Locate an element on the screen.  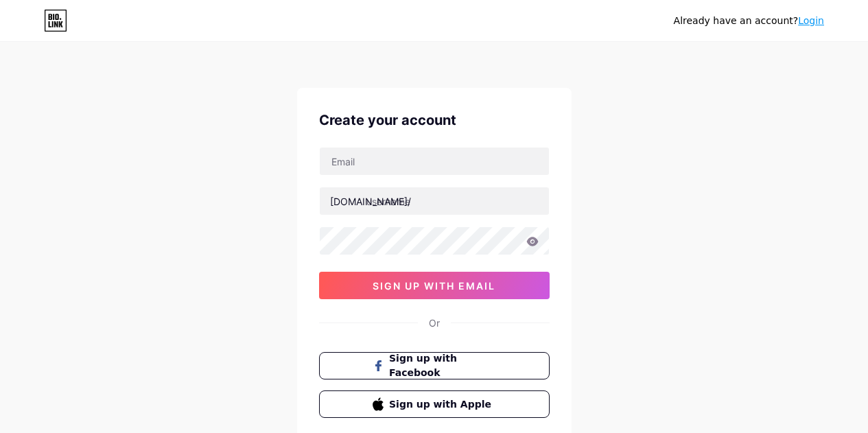
span: sign up with email is located at coordinates (434, 285).